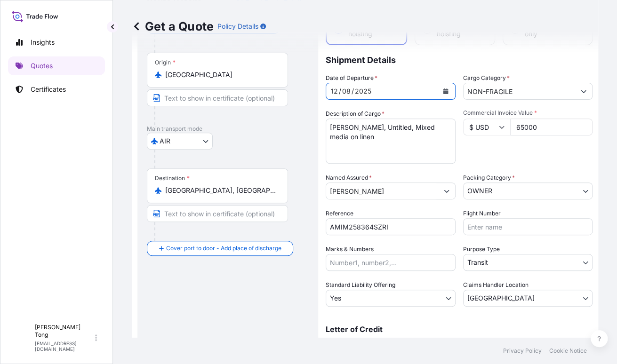  What do you see at coordinates (391, 227) in the screenshot?
I see `input: Your internal reference` at bounding box center [391, 227].